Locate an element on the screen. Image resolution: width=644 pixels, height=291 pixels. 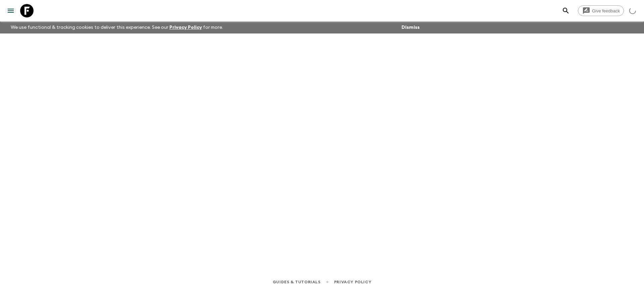
button: Dismiss is located at coordinates (411, 27).